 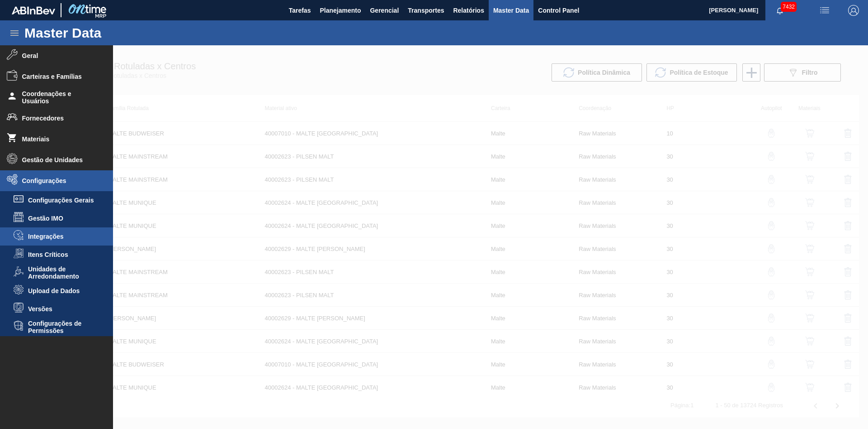 I want to click on span: Master Data, so click(x=511, y=10).